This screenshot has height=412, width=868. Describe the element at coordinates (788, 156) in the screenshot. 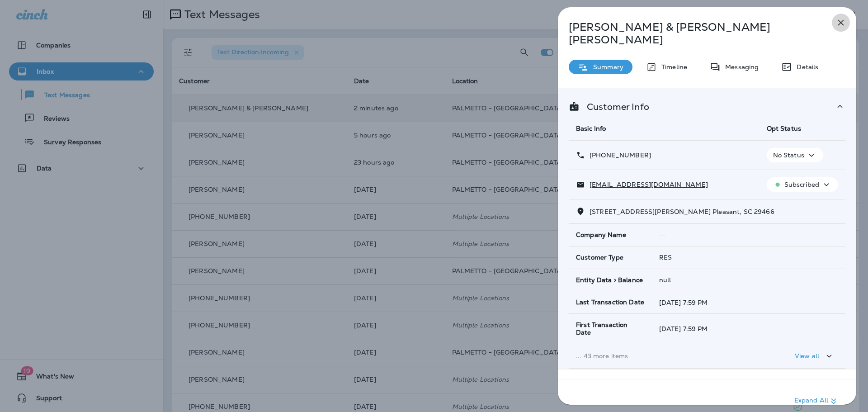

I see `p: No Status` at that location.